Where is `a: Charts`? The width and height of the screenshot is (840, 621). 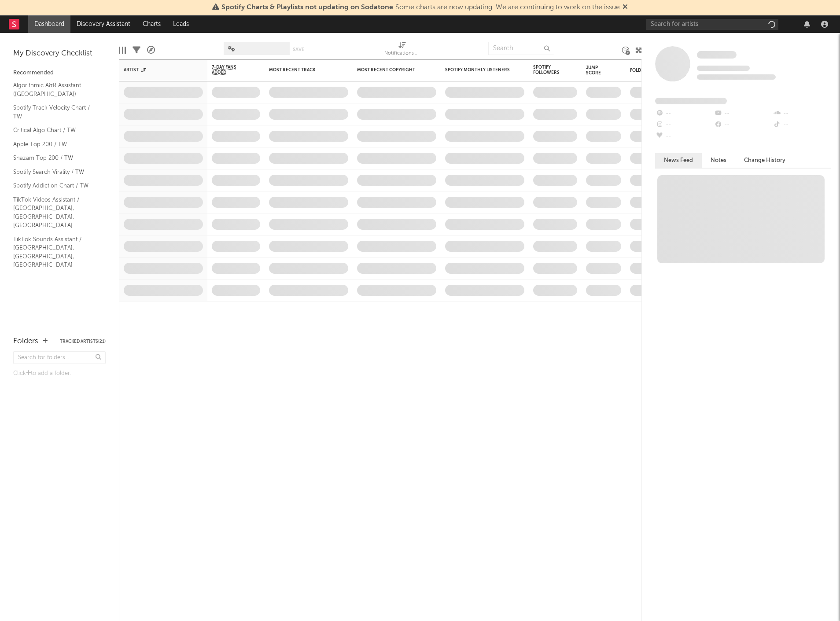
a: Charts is located at coordinates (151, 24).